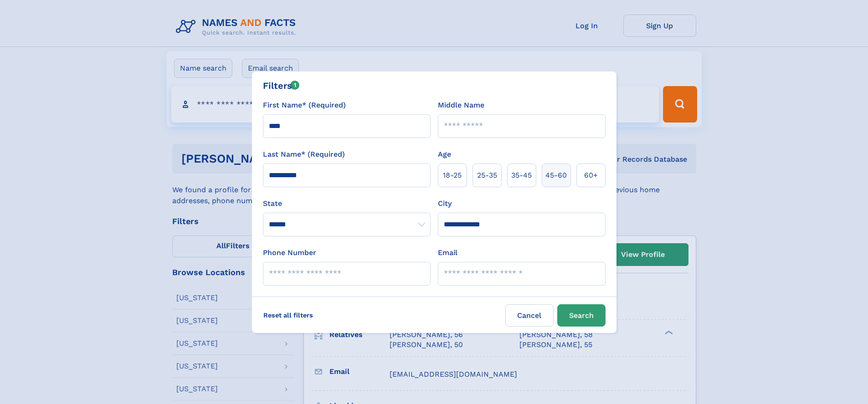  I want to click on label: State, so click(347, 204).